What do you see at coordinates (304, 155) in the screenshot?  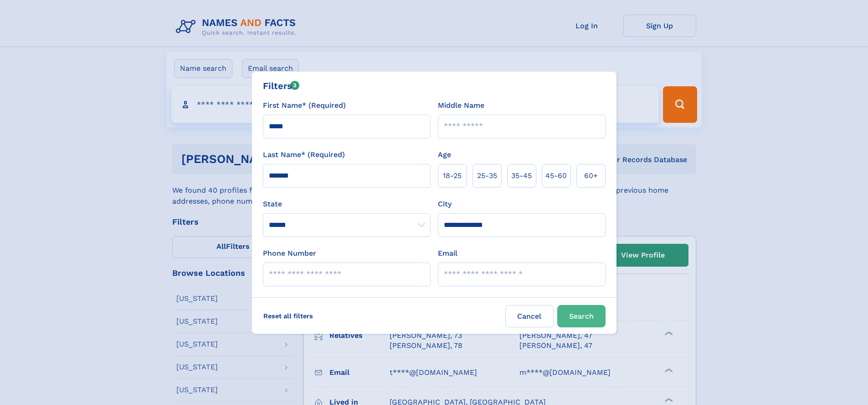 I see `label: Last Name* (Required)` at bounding box center [304, 155].